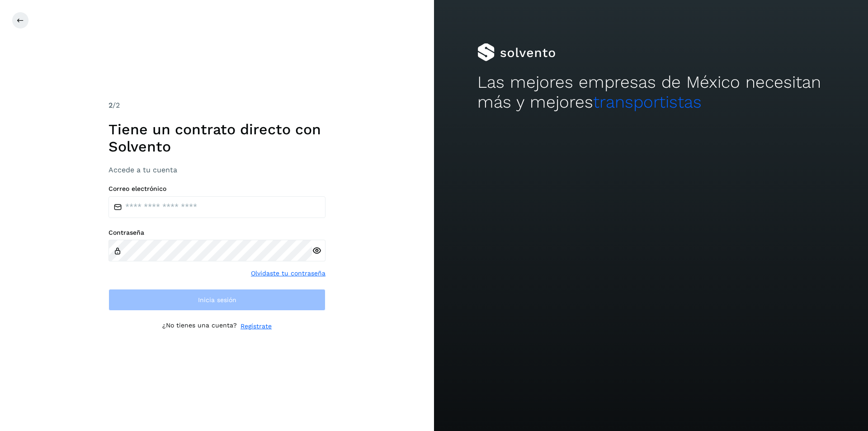 This screenshot has height=431, width=868. Describe the element at coordinates (256, 326) in the screenshot. I see `a: Regístrate` at that location.